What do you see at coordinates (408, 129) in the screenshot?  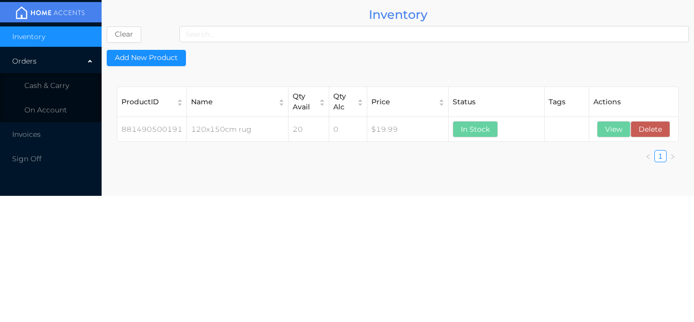 I see `td: $19.99` at bounding box center [408, 129].